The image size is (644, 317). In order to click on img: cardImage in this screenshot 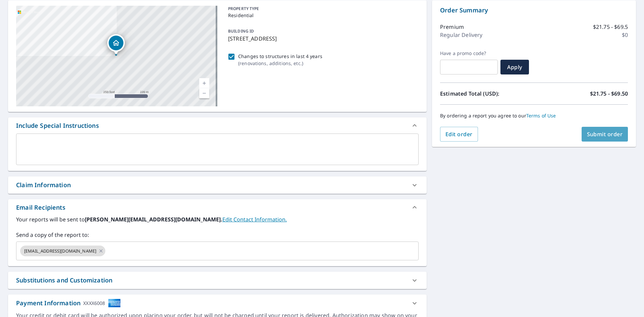, I will do `click(114, 303)`.